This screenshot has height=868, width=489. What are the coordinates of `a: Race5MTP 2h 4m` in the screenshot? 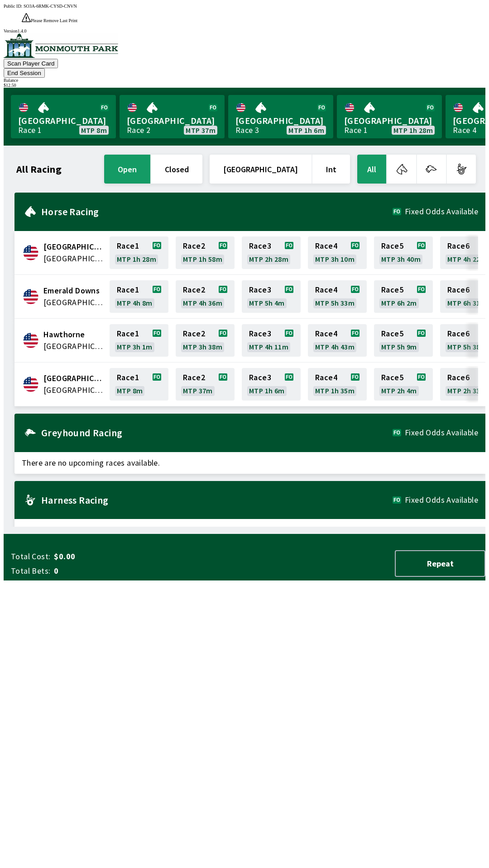 It's located at (404, 384).